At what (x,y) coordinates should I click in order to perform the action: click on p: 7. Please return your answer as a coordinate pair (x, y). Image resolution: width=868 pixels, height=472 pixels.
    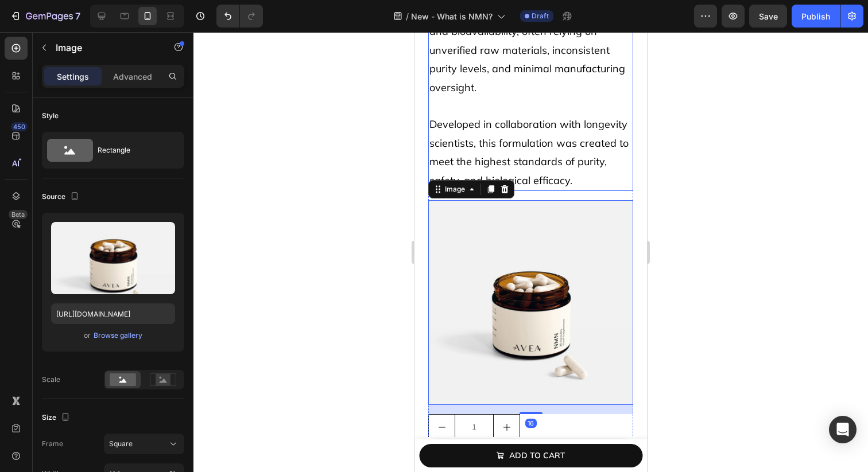
    Looking at the image, I should click on (77, 16).